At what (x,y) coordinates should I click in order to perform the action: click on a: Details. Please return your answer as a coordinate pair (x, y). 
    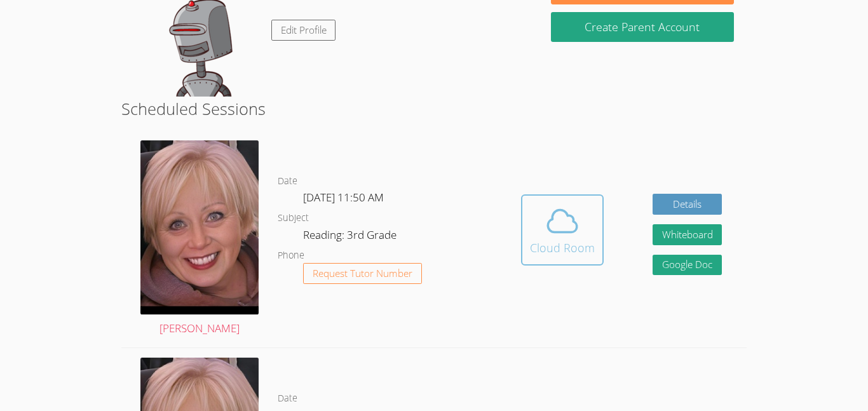
    Looking at the image, I should click on (688, 204).